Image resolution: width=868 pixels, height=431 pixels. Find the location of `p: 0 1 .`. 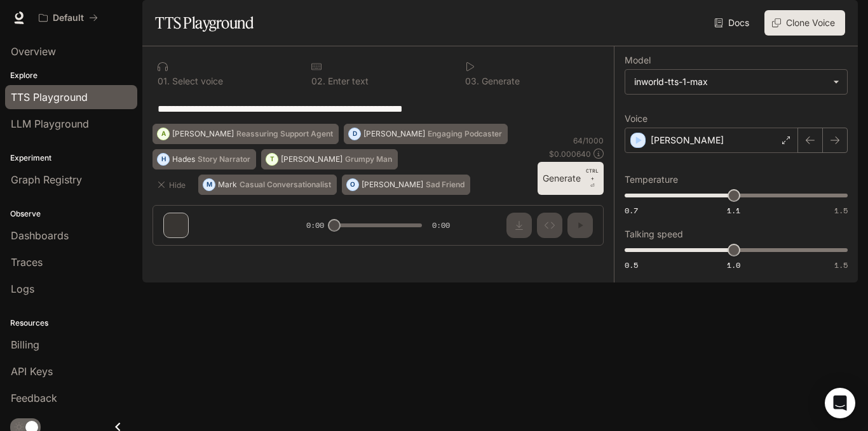

p: 0 1 . is located at coordinates (164, 81).